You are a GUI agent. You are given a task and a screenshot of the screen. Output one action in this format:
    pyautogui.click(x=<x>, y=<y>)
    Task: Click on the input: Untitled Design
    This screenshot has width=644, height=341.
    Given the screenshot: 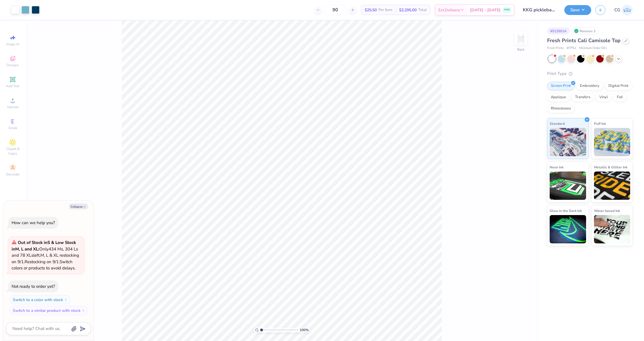 What is the action you would take?
    pyautogui.click(x=539, y=10)
    